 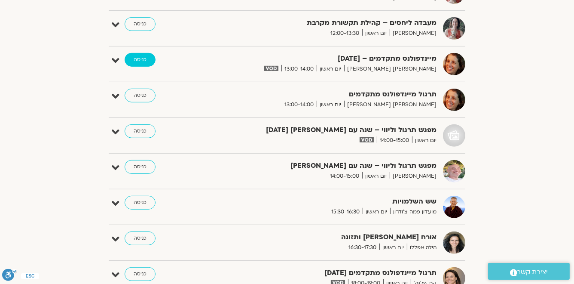 What do you see at coordinates (533, 272) in the screenshot?
I see `span: יצירת קשר` at bounding box center [533, 272].